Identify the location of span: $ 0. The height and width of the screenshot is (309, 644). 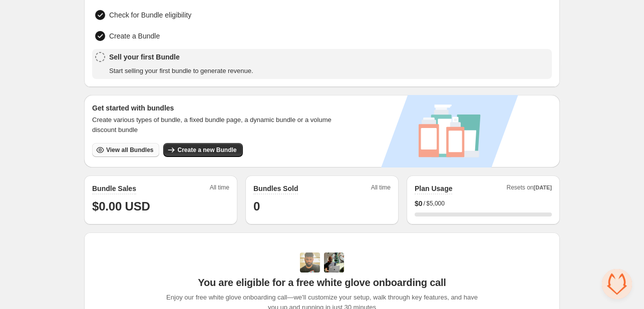
(419, 204).